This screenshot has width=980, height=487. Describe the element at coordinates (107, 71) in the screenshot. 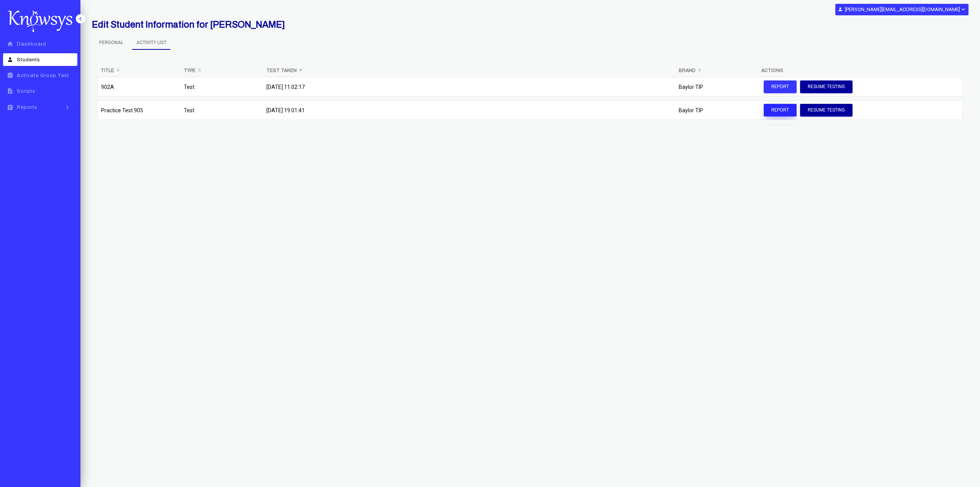

I see `b: Title` at that location.